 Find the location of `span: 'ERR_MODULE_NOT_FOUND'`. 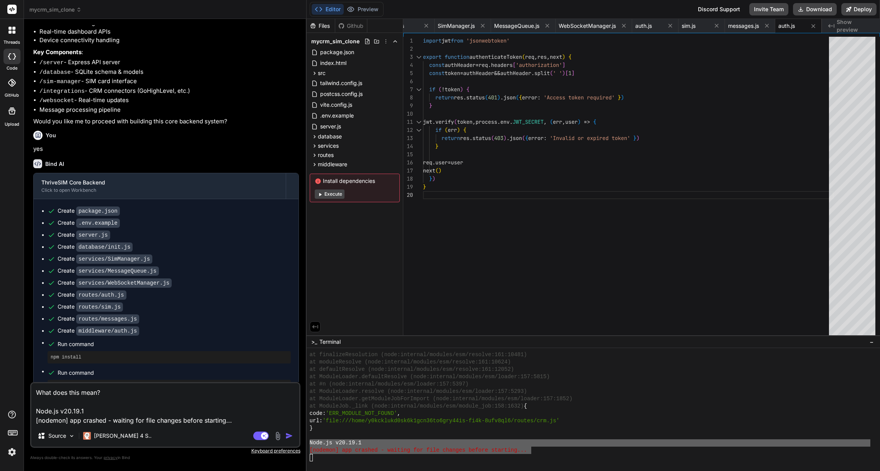

span: 'ERR_MODULE_NOT_FOUND' is located at coordinates (362, 413).